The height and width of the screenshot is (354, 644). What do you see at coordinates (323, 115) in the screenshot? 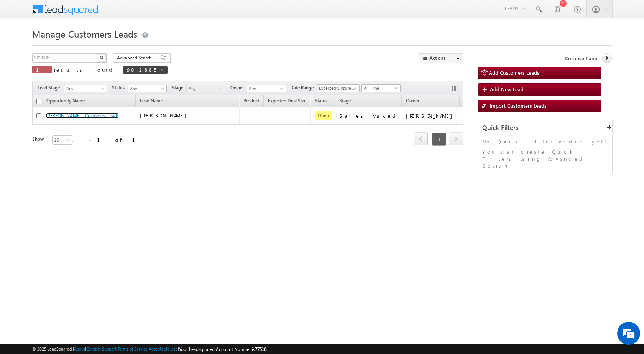
I see `span: Open` at bounding box center [323, 115].